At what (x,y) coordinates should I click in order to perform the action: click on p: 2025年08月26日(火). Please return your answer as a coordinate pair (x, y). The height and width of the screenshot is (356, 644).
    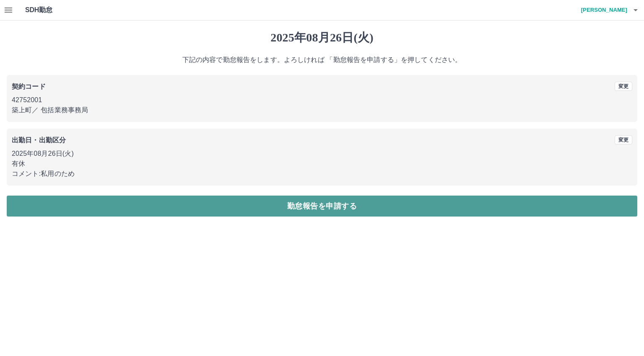
    Looking at the image, I should click on (322, 153).